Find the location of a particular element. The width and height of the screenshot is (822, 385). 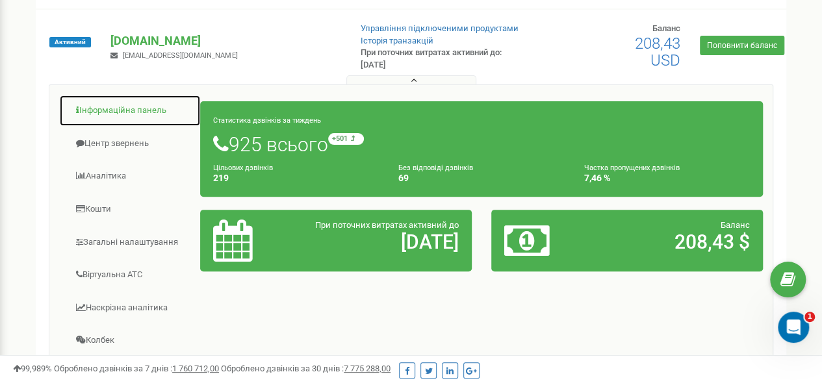

span: При поточних витратах активний до is located at coordinates (387, 225).